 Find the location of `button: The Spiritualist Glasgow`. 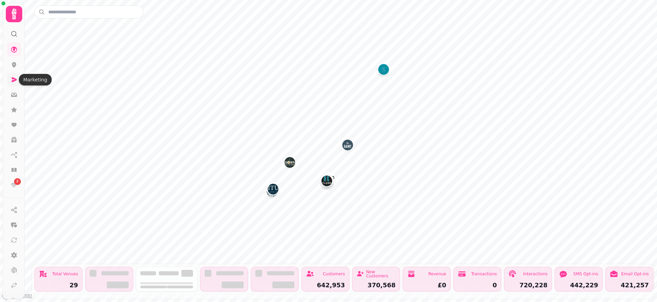

button: The Spiritualist Glasgow is located at coordinates (273, 189).